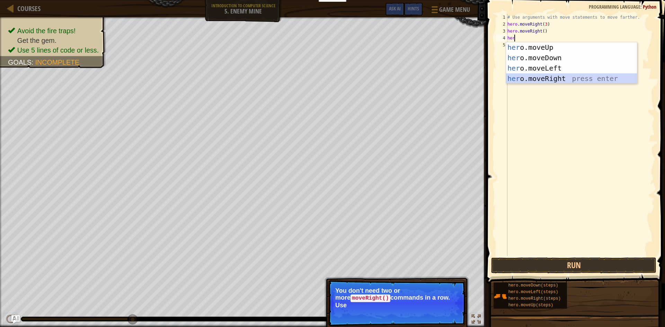 The width and height of the screenshot is (665, 327). Describe the element at coordinates (37, 41) in the screenshot. I see `span: Get the gem.` at that location.